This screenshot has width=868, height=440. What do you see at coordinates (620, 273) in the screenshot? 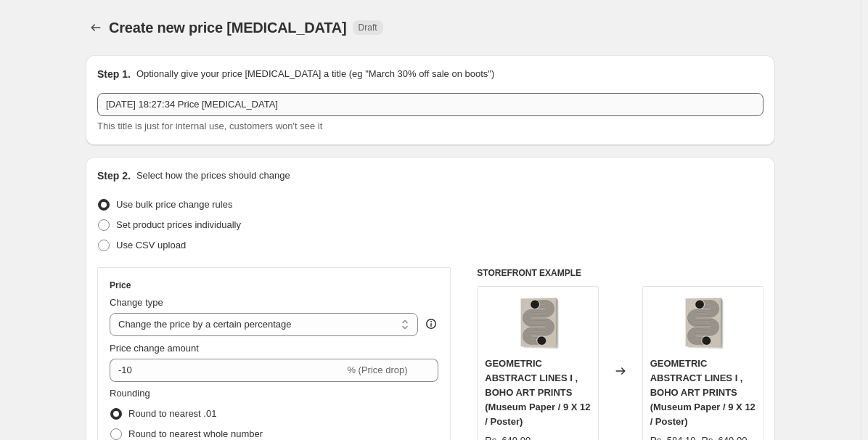
I see `h6: STOREFRONT EXAMPLE` at bounding box center [620, 273].